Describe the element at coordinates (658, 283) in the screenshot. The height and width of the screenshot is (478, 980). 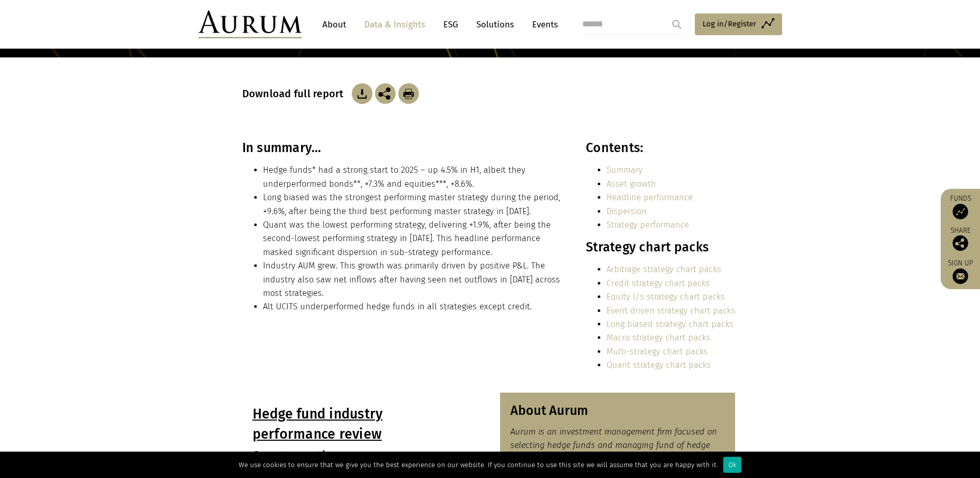
I see `a: Credit strategy chart packs` at that location.